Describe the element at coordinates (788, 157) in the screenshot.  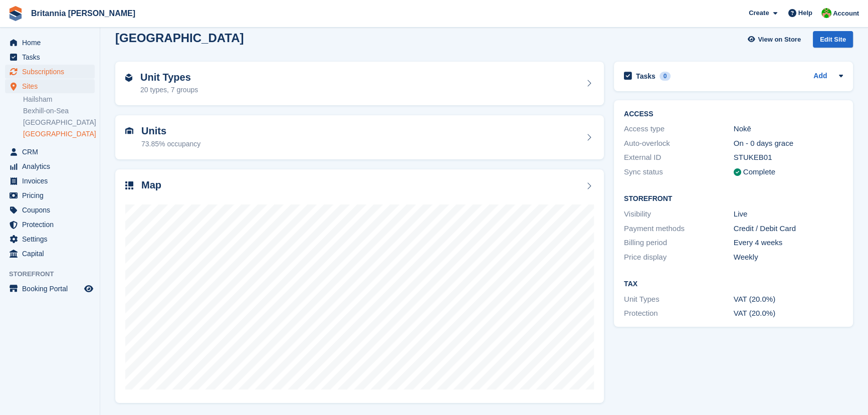
I see `div: STUKEB01` at that location.